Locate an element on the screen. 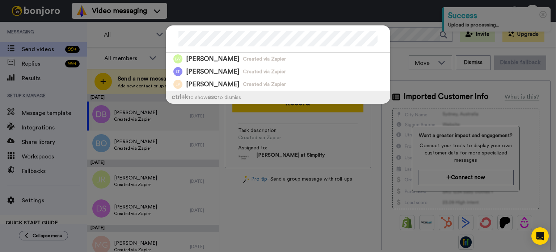 This screenshot has height=252, width=556. img: Image of Lucy Weiland is located at coordinates (178, 59).